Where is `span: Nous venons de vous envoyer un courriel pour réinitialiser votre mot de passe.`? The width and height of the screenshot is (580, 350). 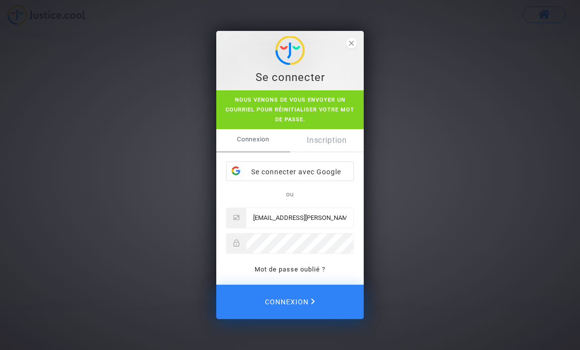
span: Nous venons de vous envoyer un courriel pour réinitialiser votre mot de passe. is located at coordinates (290, 110).